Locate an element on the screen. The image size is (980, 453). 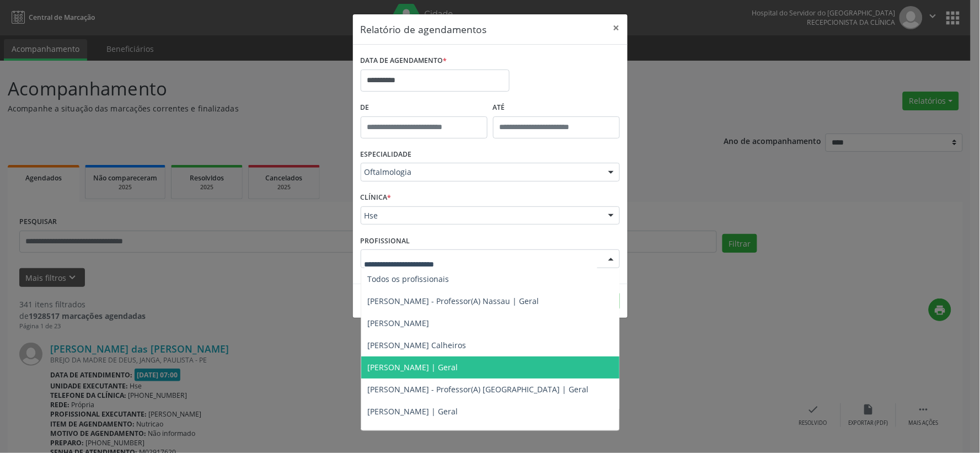
label: De is located at coordinates (424, 107).